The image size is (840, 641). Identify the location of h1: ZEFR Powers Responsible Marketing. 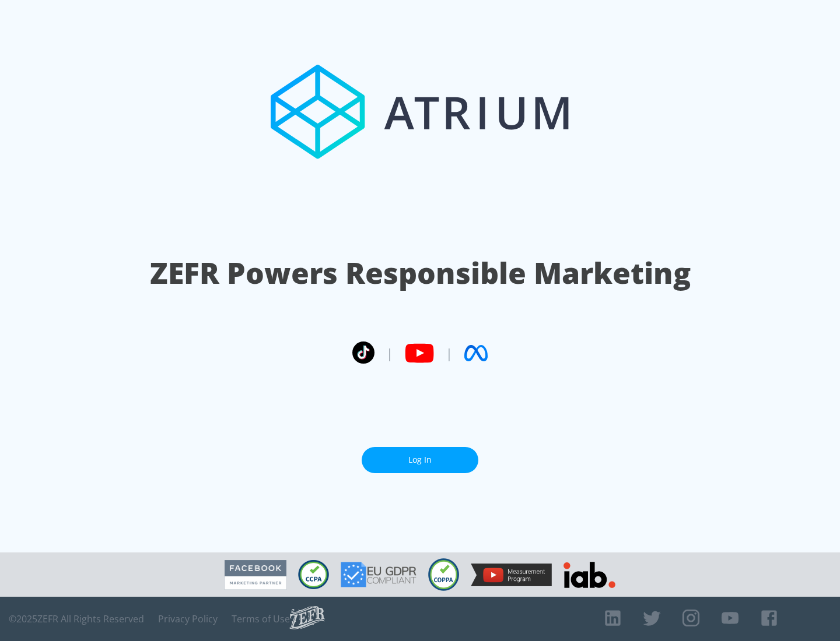
(420, 273).